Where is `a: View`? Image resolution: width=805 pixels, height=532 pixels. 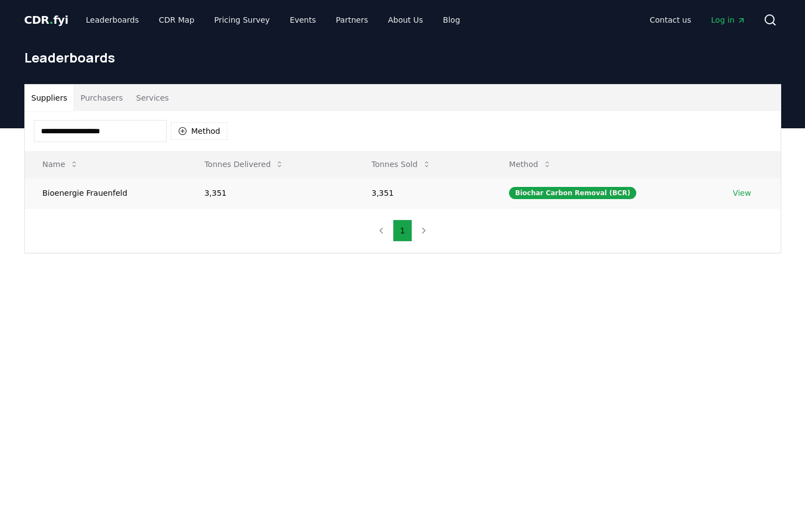 a: View is located at coordinates (742, 193).